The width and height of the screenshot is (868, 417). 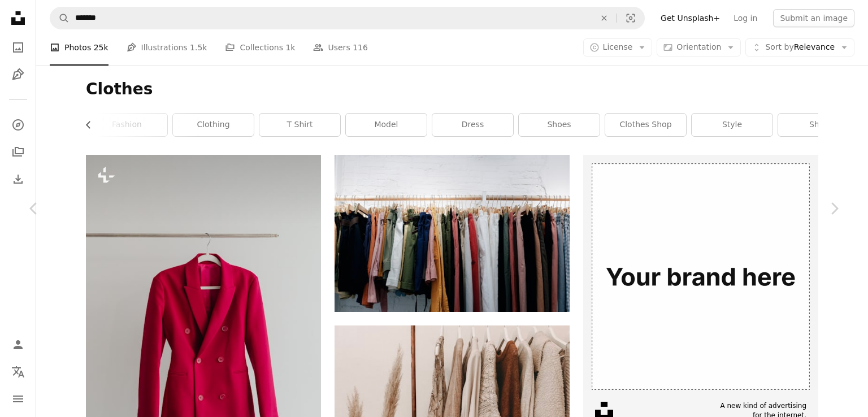 What do you see at coordinates (60, 18) in the screenshot?
I see `button: Search Unsplash` at bounding box center [60, 18].